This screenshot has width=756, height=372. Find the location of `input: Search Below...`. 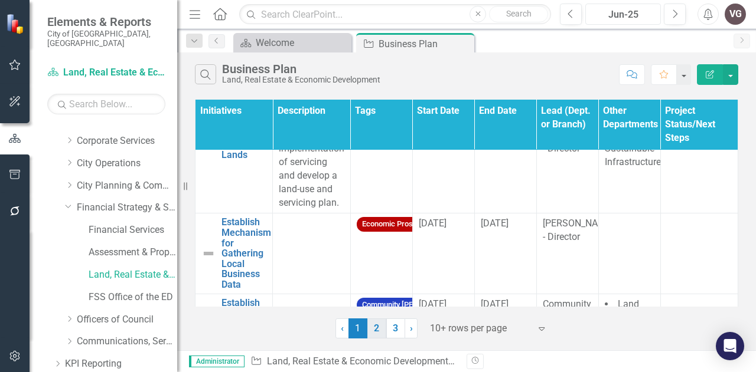

input: Search Below... is located at coordinates (106, 104).